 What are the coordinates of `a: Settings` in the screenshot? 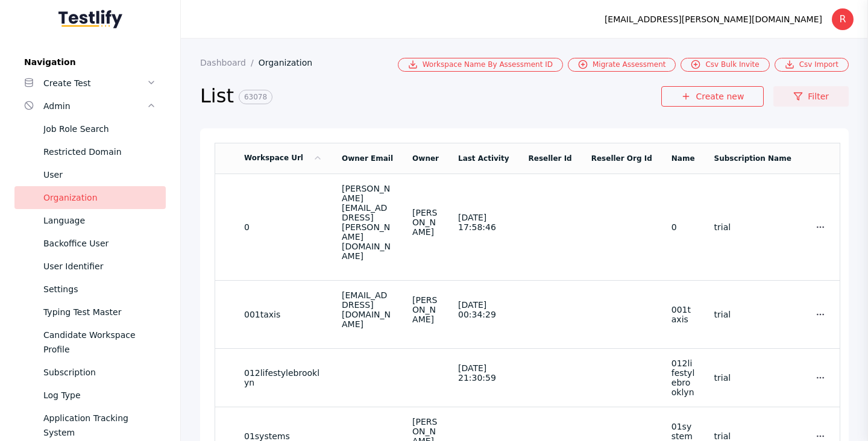 It's located at (90, 289).